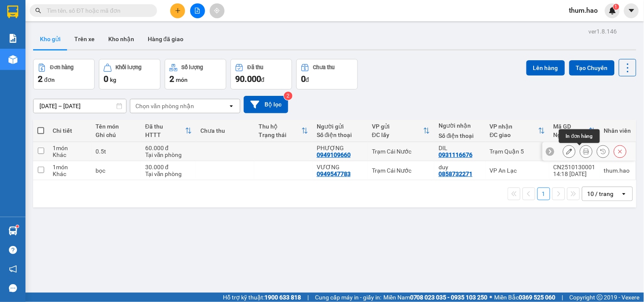  Describe the element at coordinates (50, 39) in the screenshot. I see `button: Kho gửi` at that location.